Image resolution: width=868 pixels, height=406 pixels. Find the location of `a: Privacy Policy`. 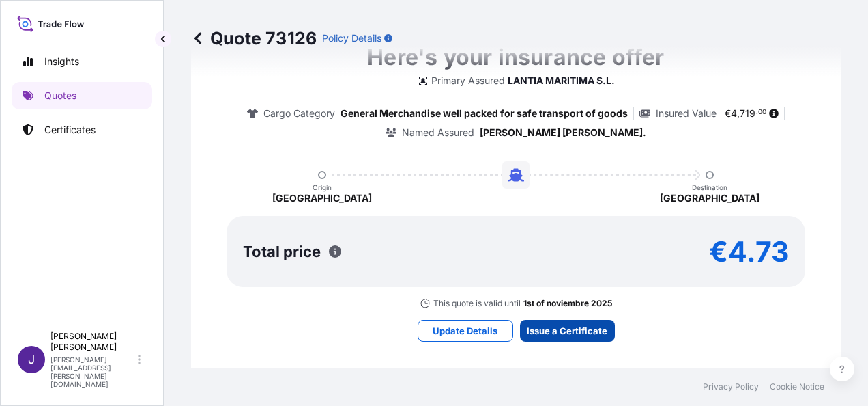

a: Privacy Policy is located at coordinates (731, 387).